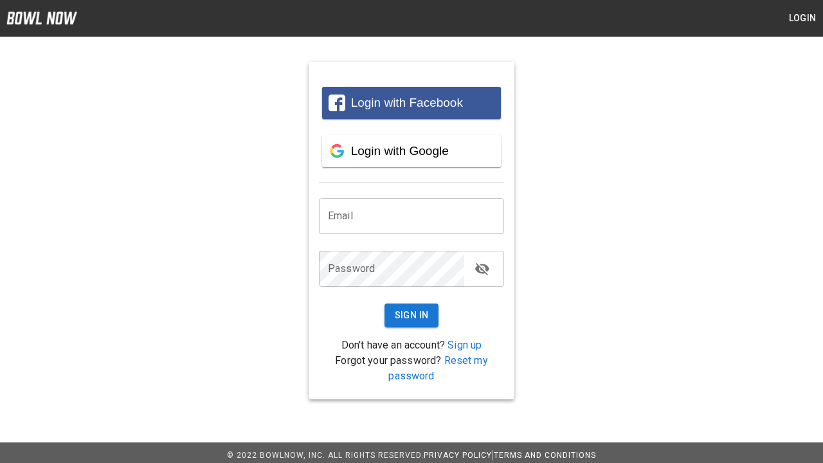  What do you see at coordinates (407, 102) in the screenshot?
I see `span: Login with Facebook` at bounding box center [407, 102].